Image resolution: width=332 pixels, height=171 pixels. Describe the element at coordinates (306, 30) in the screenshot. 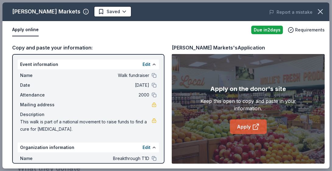

I see `button: Requirements` at that location.